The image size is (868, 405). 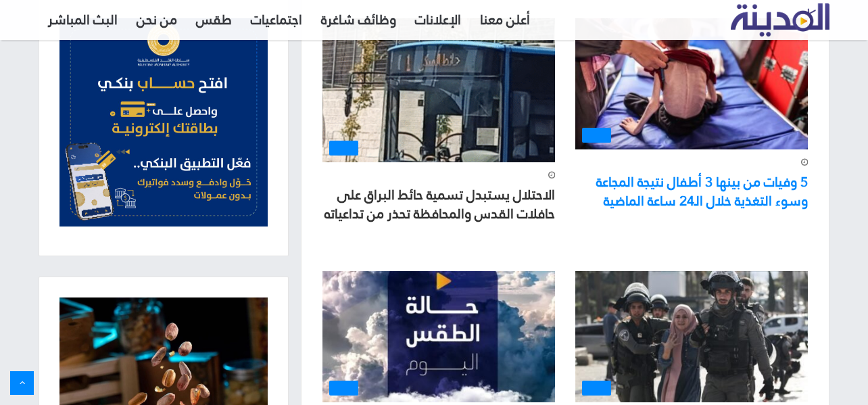 What do you see at coordinates (439, 90) in the screenshot?
I see `img: صورة الاحتلال يستبدل تسمية حائط البراق على حافلات القدس والمحافظة تحذر من تداعياته` at bounding box center [439, 90].